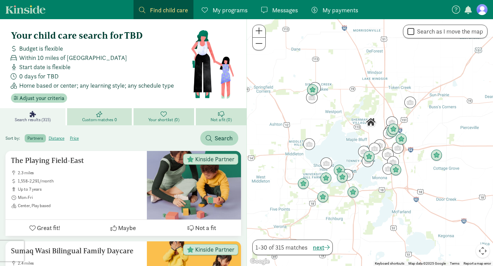  What do you see at coordinates (340, 10) in the screenshot?
I see `span: My payments` at bounding box center [340, 10].